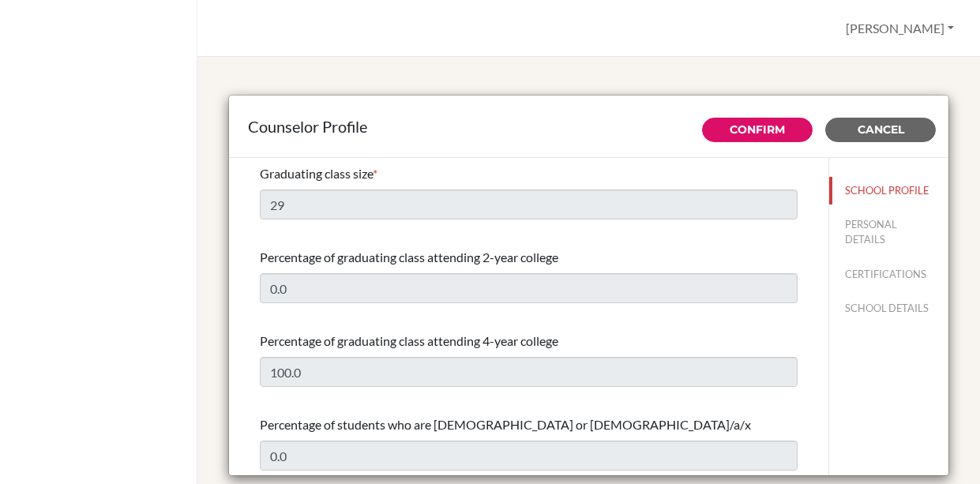  What do you see at coordinates (889, 274) in the screenshot?
I see `button: CERTIFICATIONS` at bounding box center [889, 274].